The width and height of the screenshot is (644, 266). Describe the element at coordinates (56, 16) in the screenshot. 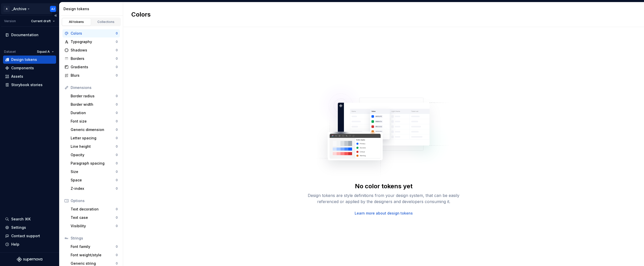

I see `button: Collapse sidebar` at that location.